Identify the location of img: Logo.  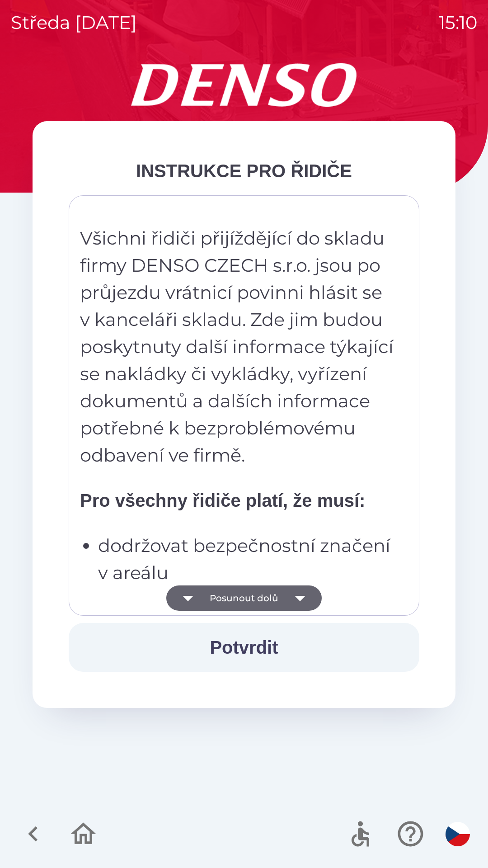
(244, 85).